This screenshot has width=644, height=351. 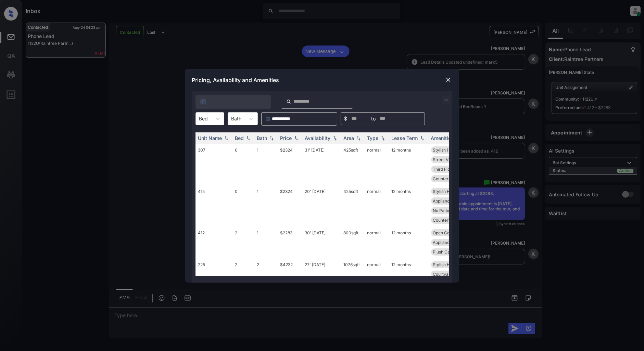 What do you see at coordinates (353, 242) in the screenshot?
I see `td: 800 sqft` at bounding box center [353, 242].